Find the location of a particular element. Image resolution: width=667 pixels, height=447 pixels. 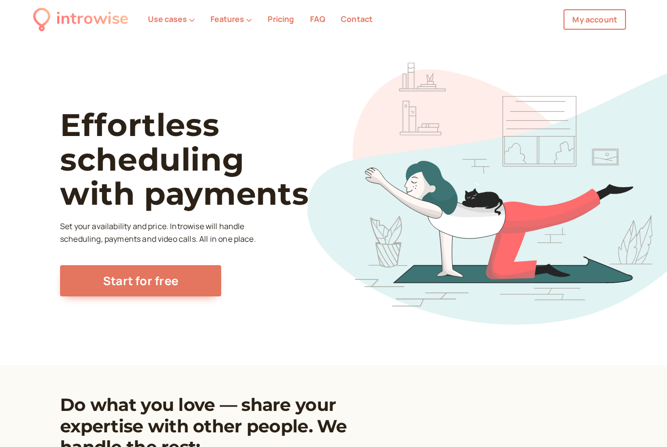

div: introwise is located at coordinates (92, 19).